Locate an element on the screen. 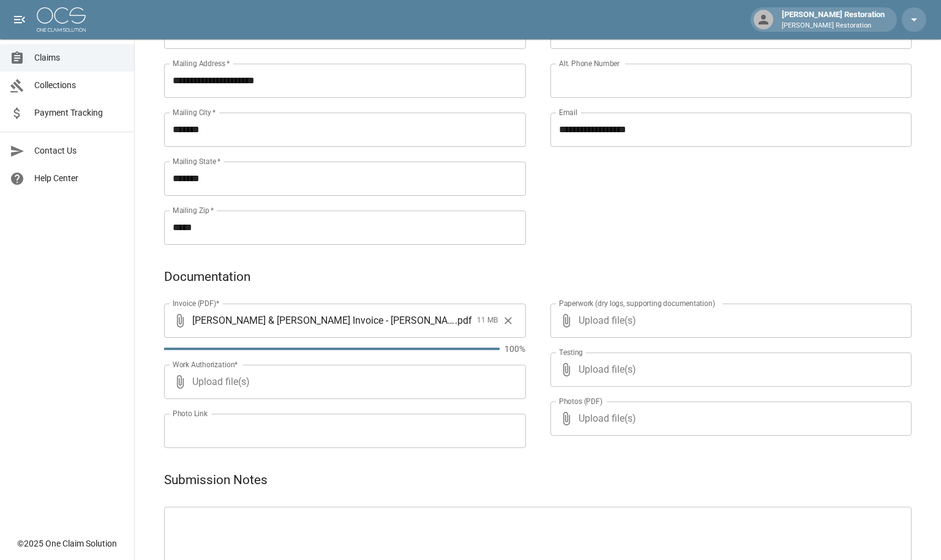 The width and height of the screenshot is (941, 560). label: Mailing City is located at coordinates (194, 112).